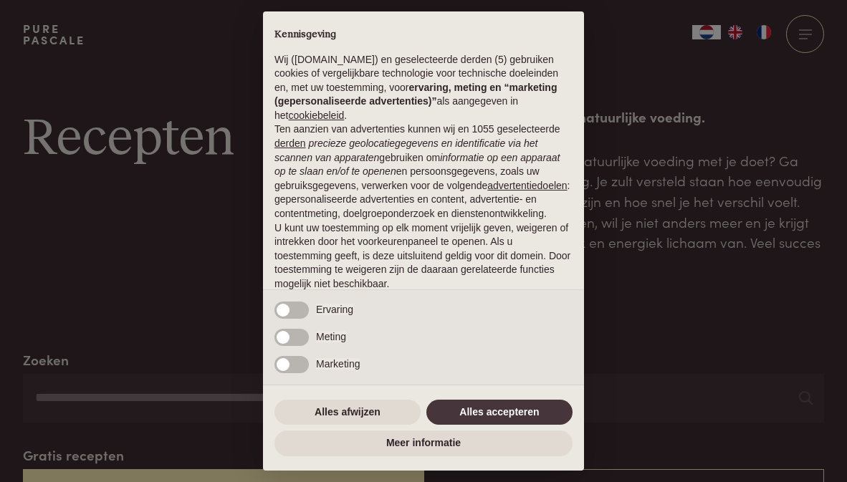 The height and width of the screenshot is (482, 847). Describe the element at coordinates (417, 165) in the screenshot. I see `em: informatie op een apparaat op te slaan en/of te openen` at that location.